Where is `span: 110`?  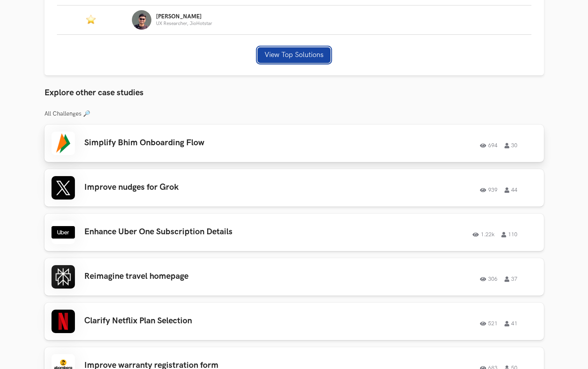
span: 110 is located at coordinates (509, 235).